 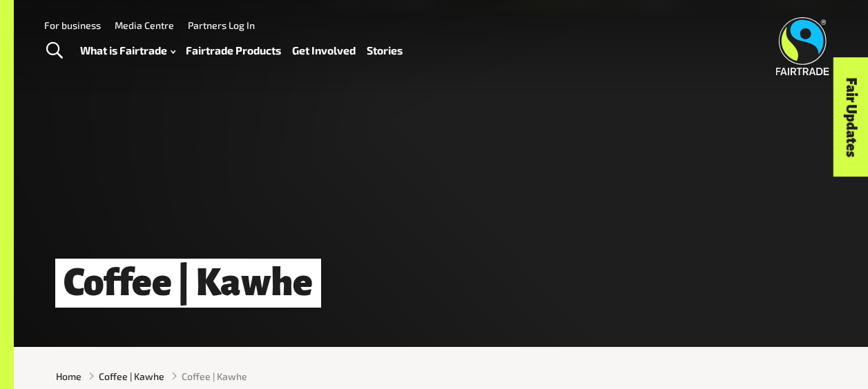 I want to click on a: Get Involved, so click(x=324, y=51).